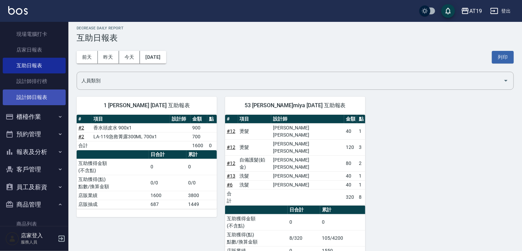 The width and height of the screenshot is (522, 251). I want to click on td: 120, so click(351, 147).